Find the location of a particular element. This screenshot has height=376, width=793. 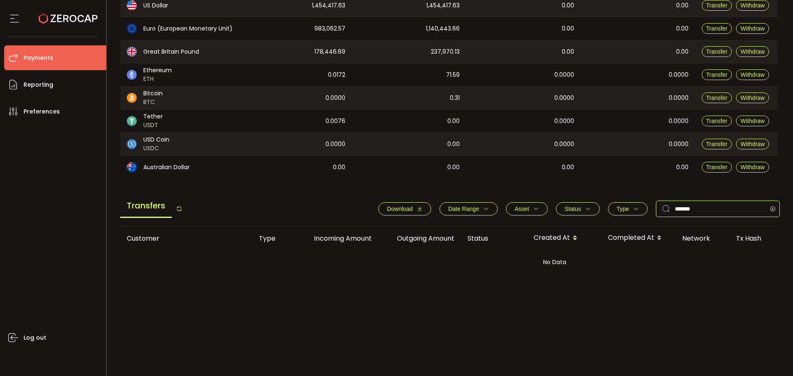

span: 0.31 is located at coordinates (455, 98).